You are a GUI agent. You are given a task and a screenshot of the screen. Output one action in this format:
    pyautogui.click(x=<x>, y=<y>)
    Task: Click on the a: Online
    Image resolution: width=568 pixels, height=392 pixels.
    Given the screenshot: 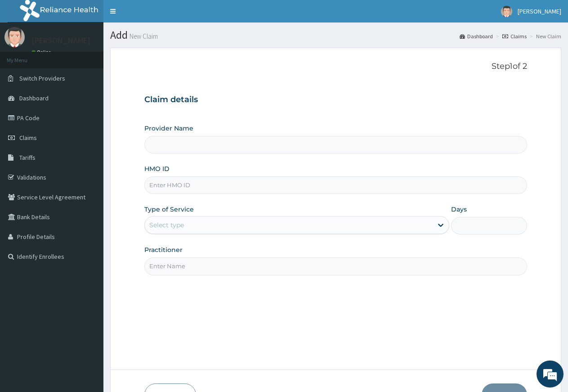 What is the action you would take?
    pyautogui.click(x=42, y=52)
    